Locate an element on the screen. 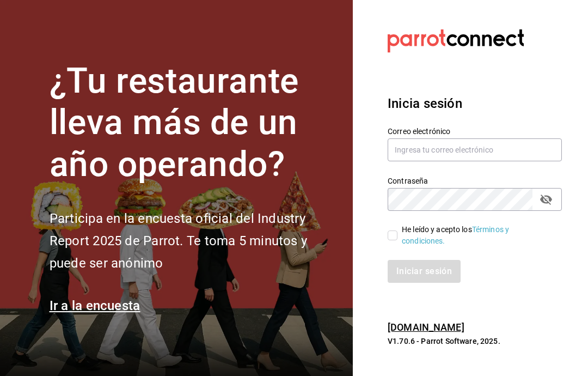 The width and height of the screenshot is (588, 376). h2: Participa en la encuesta oficial del Industry Report 2025 de Parrot. Te toma 5 minutos y puede se... is located at coordinates (195, 240).